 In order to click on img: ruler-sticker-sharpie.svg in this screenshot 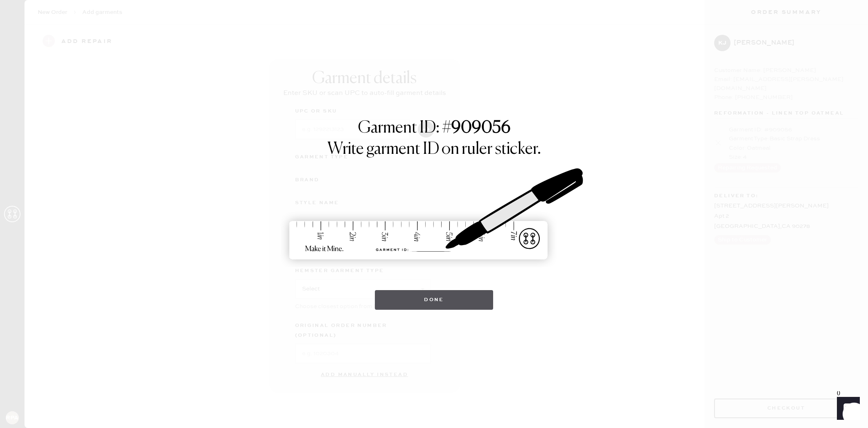, I will do `click(434, 215)`.